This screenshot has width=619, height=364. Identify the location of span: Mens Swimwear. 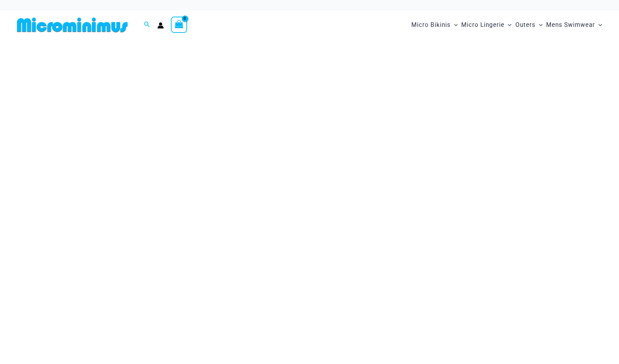
(570, 25).